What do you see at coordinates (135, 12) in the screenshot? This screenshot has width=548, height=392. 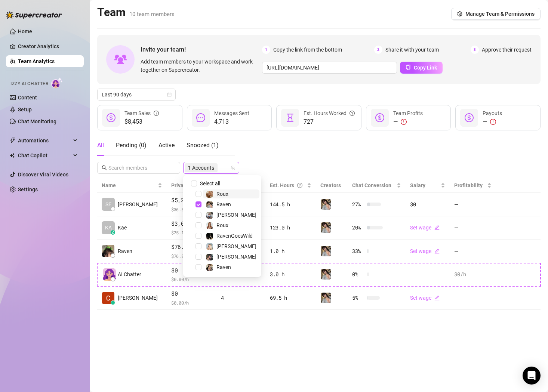 I see `h2: Team` at bounding box center [135, 12].